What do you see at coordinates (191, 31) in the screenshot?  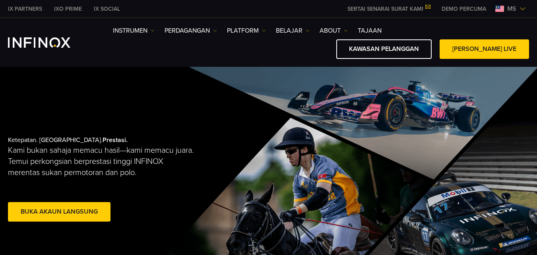 I see `a: PERDAGANGAN` at bounding box center [191, 31].